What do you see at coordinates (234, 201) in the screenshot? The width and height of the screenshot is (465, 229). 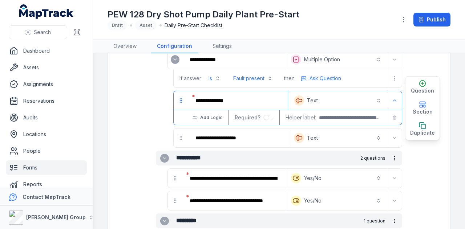 I see `div: :r5aj:-form-item-label` at bounding box center [234, 201].